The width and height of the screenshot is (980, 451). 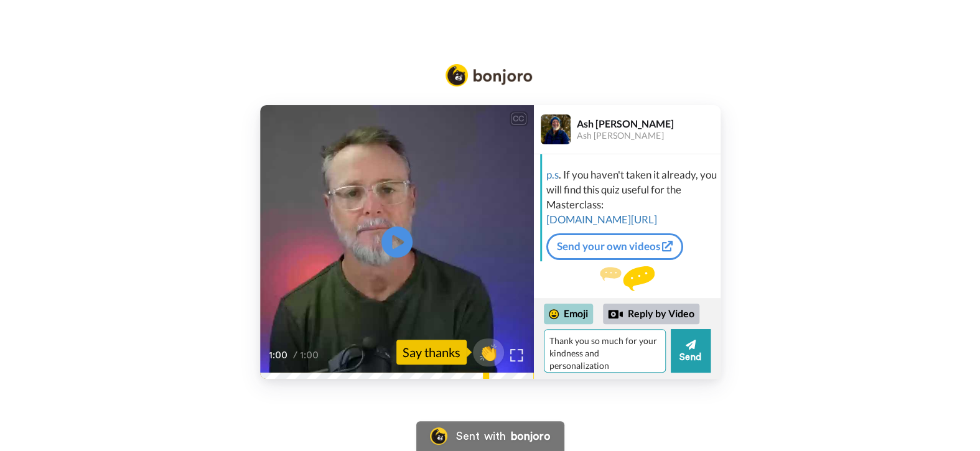 What do you see at coordinates (605, 351) in the screenshot?
I see `textarea: Thank you so much for your kindness and personalization` at bounding box center [605, 351].